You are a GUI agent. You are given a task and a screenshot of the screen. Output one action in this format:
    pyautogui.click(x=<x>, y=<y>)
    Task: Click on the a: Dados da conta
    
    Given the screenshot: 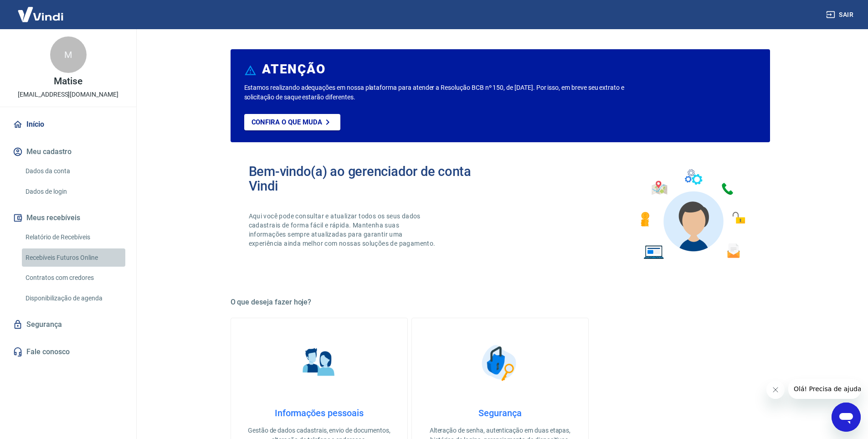 What is the action you would take?
    pyautogui.click(x=74, y=171)
    